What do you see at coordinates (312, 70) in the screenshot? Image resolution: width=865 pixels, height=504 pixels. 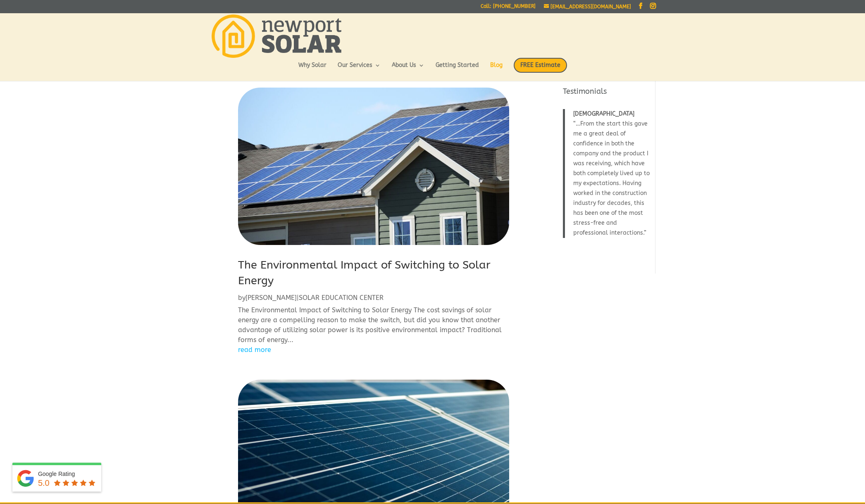 I see `a: Why Solar` at bounding box center [312, 70].